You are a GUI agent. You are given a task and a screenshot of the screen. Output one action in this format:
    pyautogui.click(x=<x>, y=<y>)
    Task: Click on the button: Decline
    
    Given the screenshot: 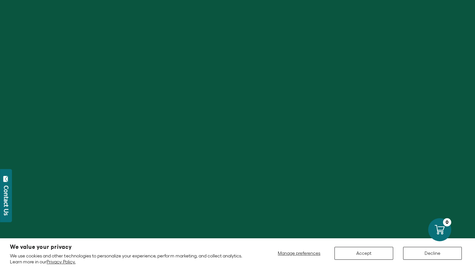 What is the action you would take?
    pyautogui.click(x=433, y=253)
    